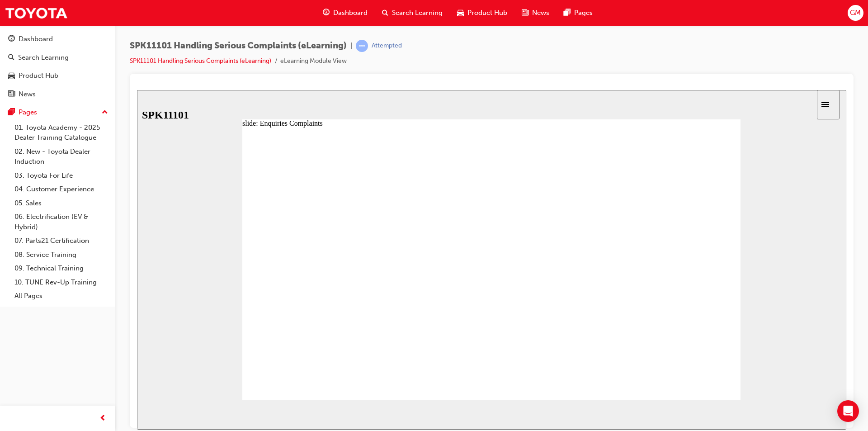  Describe the element at coordinates (61, 203) in the screenshot. I see `a: 05. Sales` at that location.